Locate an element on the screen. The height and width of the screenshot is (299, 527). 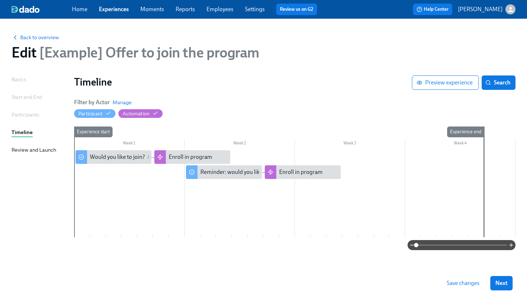
button: Manage is located at coordinates (122, 102).